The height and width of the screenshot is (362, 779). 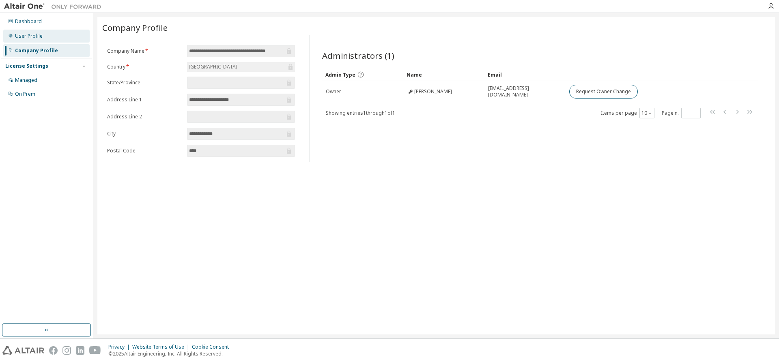 What do you see at coordinates (145, 83) in the screenshot?
I see `label: State/Province` at bounding box center [145, 83].